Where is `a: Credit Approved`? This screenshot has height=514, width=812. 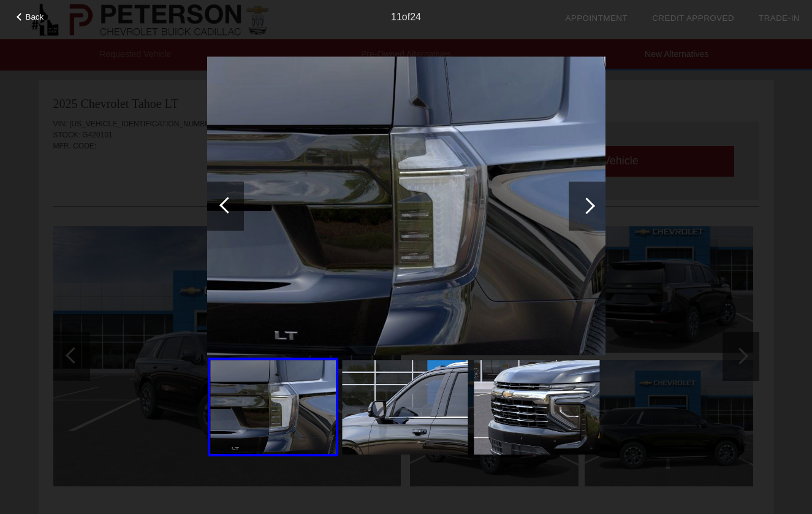 a: Credit Approved is located at coordinates (693, 18).